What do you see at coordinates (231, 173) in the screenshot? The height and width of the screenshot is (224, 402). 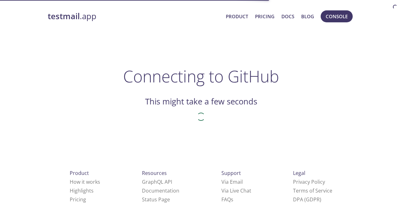 I see `span: Support` at bounding box center [231, 173].